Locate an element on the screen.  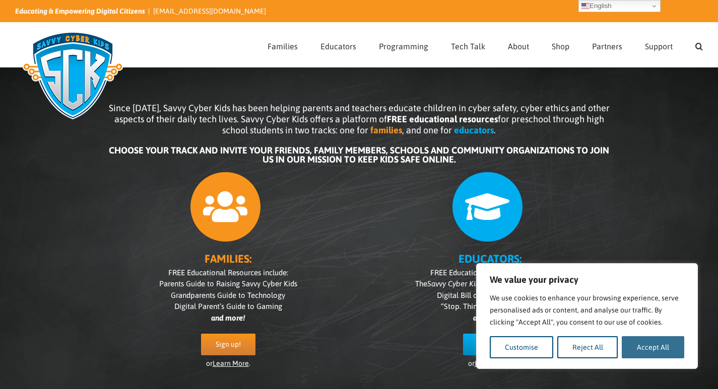
p: We value your privacy is located at coordinates (587, 280).